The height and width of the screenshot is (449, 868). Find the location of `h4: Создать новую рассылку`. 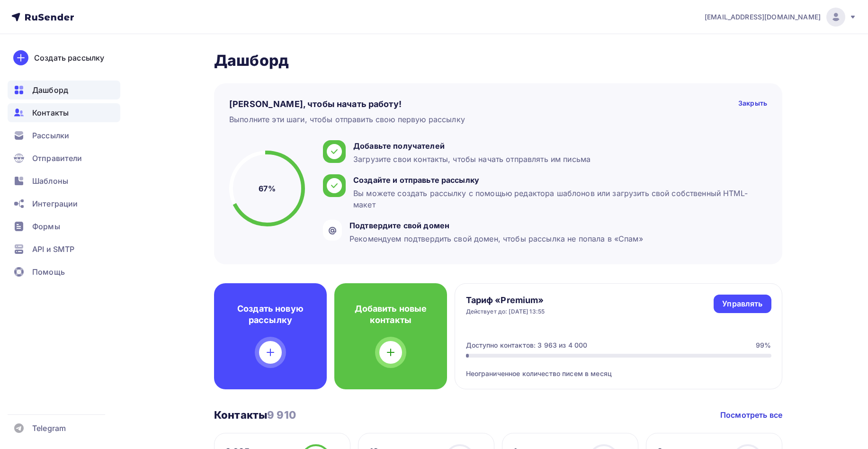

h4: Создать новую рассылку is located at coordinates (270, 315).